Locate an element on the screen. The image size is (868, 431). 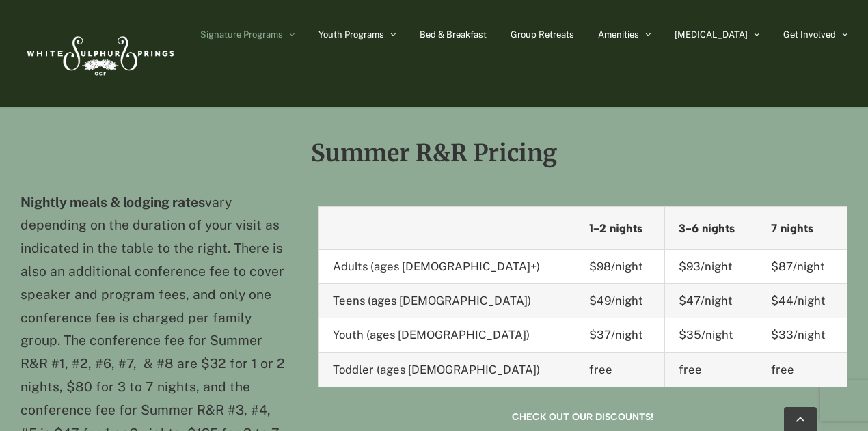
strong: 7 nights is located at coordinates (792, 228).